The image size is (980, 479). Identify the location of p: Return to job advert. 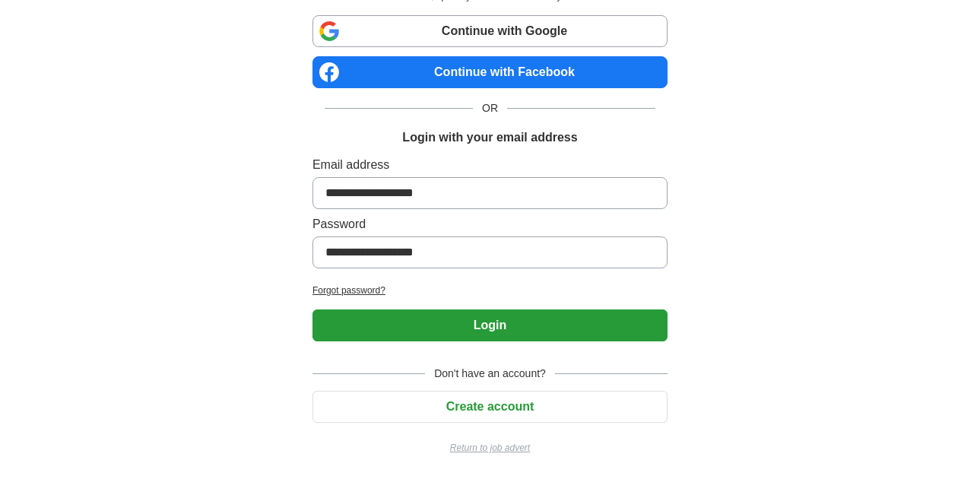
(490, 447).